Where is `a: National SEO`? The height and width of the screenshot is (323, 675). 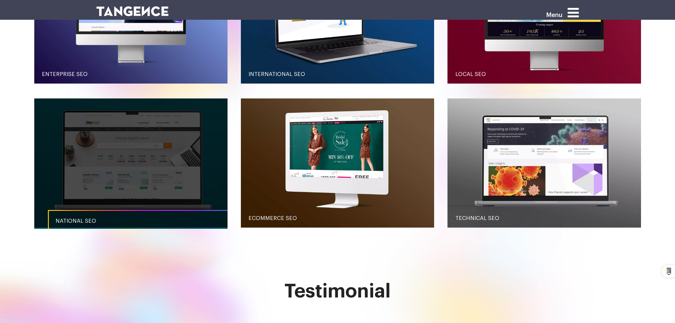
a: National SEO is located at coordinates (145, 220).